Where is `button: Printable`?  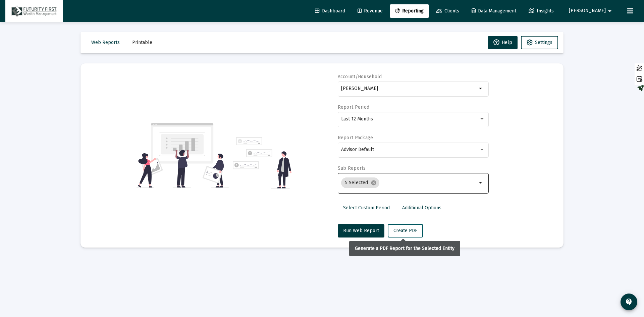 button: Printable is located at coordinates (142, 42).